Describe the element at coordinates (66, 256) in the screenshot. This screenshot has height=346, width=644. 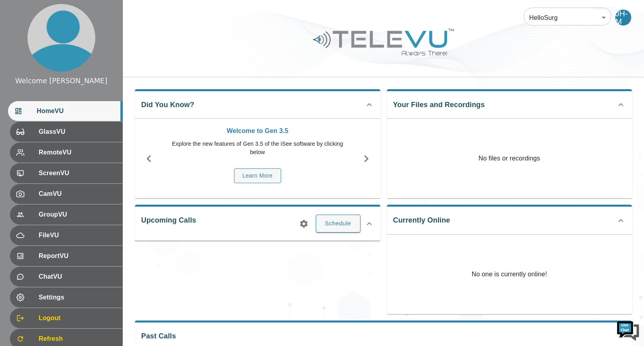
I see `div: ReportVU` at that location.